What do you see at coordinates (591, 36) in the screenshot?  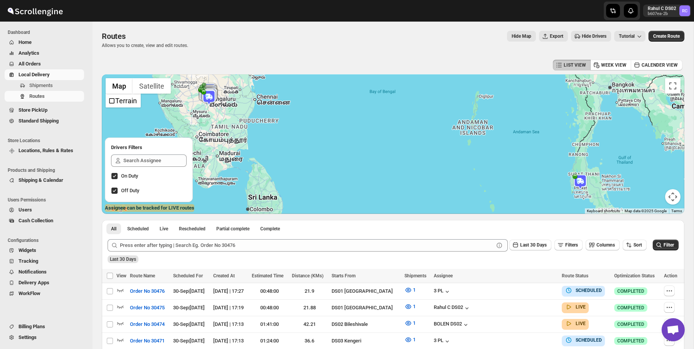 I see `button: Hide Drivers` at bounding box center [591, 36].